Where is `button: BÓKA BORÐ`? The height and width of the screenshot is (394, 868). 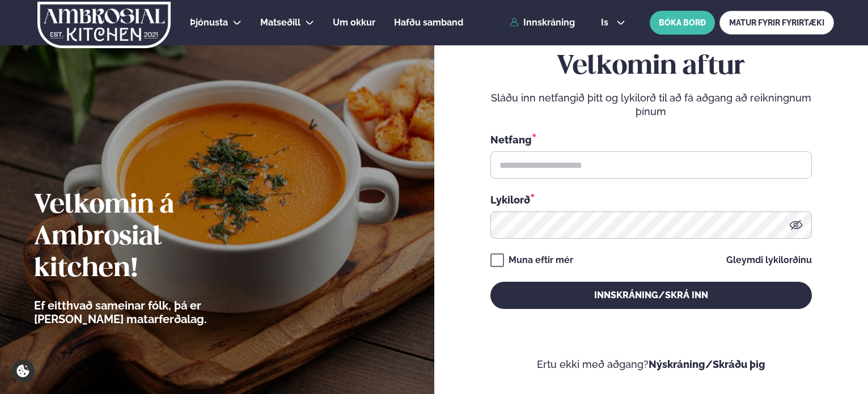
button: BÓKA BORÐ is located at coordinates (682, 22).